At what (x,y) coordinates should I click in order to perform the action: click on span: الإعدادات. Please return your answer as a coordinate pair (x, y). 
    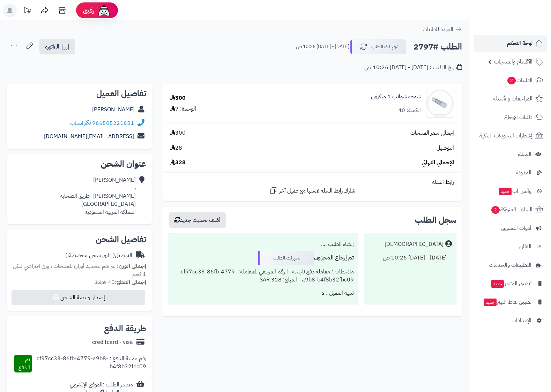
    Looking at the image, I should click on (521, 320).